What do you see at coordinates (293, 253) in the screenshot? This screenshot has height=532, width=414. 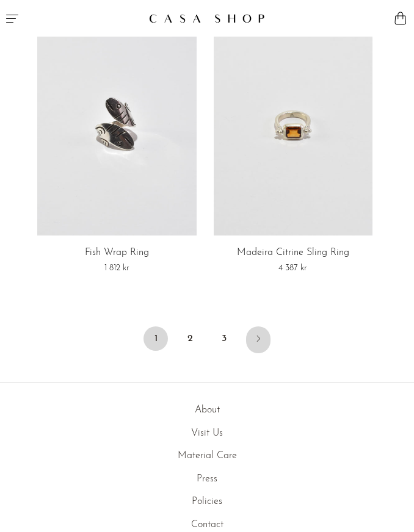 I see `a: Madeira Citrine Sling Ring` at bounding box center [293, 253].